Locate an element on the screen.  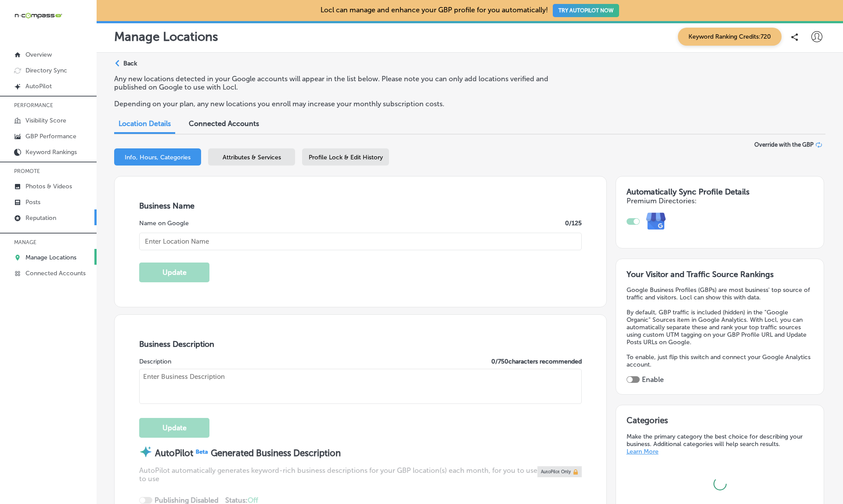
h4: Premium Directories: is located at coordinates (720, 201).